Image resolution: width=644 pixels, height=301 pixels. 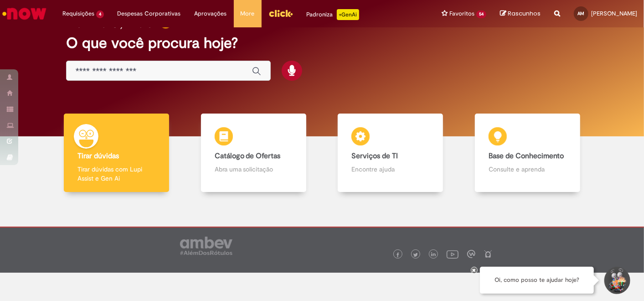 What do you see at coordinates (537, 280) in the screenshot?
I see `div: Oi, como posso te ajudar hoje?` at bounding box center [537, 280].